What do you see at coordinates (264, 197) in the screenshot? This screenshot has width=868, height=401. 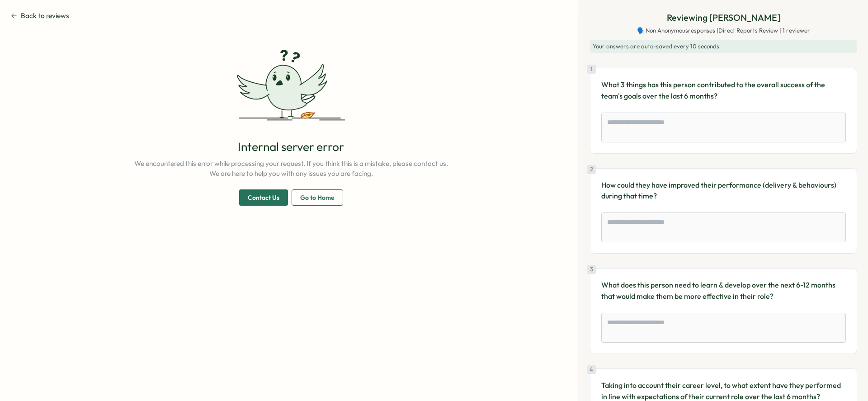 I see `span: Contact Us` at bounding box center [264, 197].